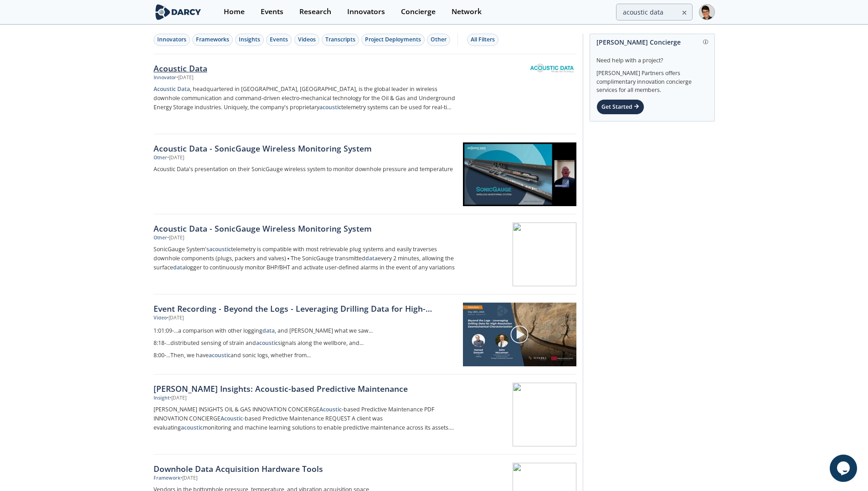 The width and height of the screenshot is (868, 491). I want to click on button: All Filters, so click(482, 40).